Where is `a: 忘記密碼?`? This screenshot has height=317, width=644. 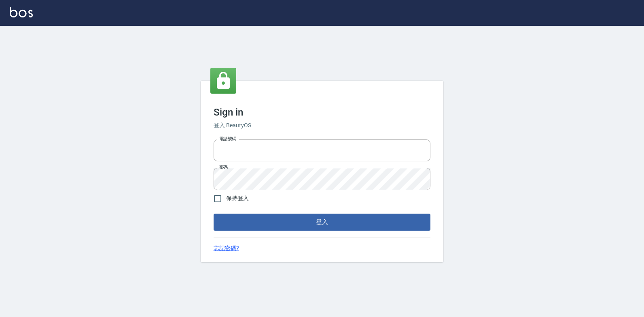 a: 忘記密碼? is located at coordinates (226, 248).